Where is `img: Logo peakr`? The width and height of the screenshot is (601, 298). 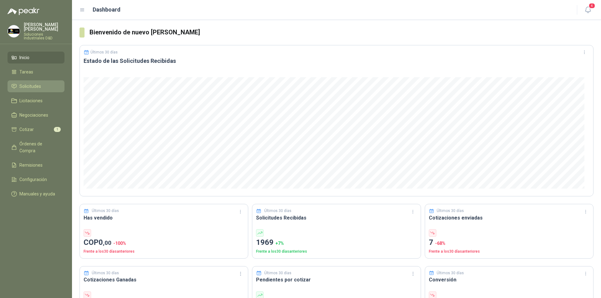
img: Logo peakr is located at coordinates (23, 11).